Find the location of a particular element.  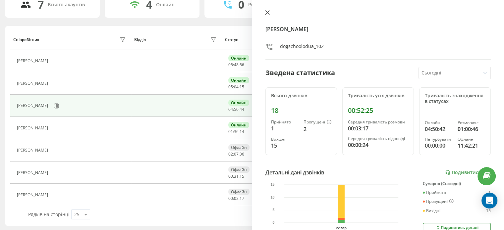

div: 00:03:17 is located at coordinates (378, 128).